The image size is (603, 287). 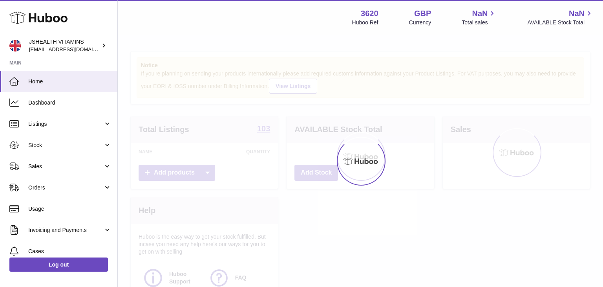 What do you see at coordinates (479, 17) in the screenshot?
I see `a: NaN Total sales` at bounding box center [479, 17].